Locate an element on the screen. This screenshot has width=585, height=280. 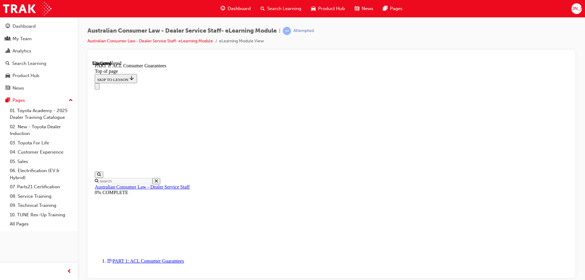
div: My Team is located at coordinates (22, 39).